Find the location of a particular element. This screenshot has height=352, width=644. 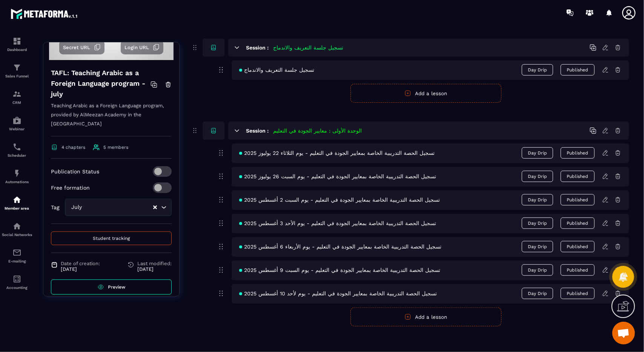

span: 5 members is located at coordinates (116, 147).